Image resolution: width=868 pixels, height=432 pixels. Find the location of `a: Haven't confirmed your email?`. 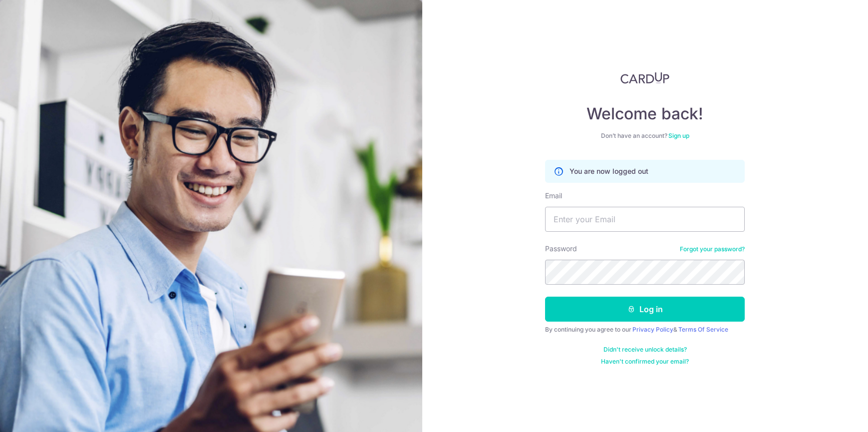

a: Haven't confirmed your email? is located at coordinates (645, 361).